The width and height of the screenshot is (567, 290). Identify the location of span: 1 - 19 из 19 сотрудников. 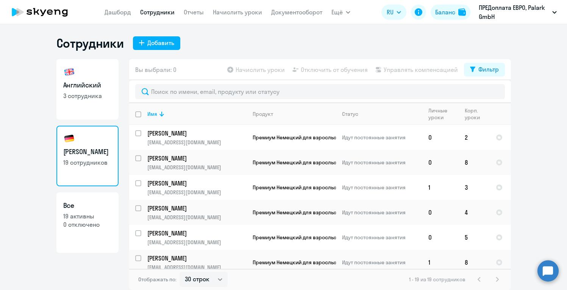
(437, 280).